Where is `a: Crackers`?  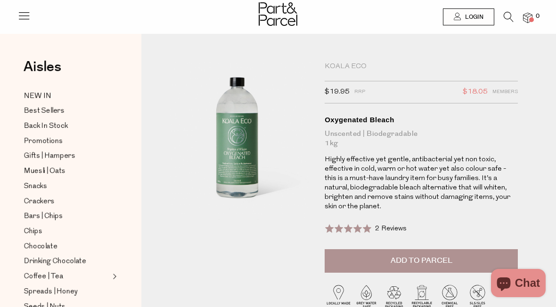 a: Crackers is located at coordinates (67, 202).